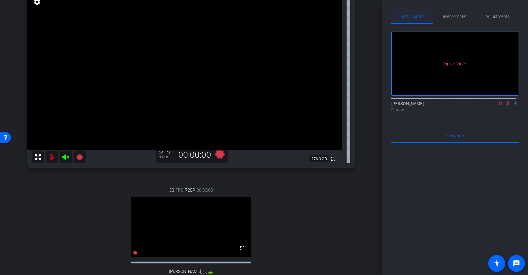 The image size is (528, 275). What do you see at coordinates (319, 159) in the screenshot?
I see `span: 276.3 GB` at bounding box center [319, 159].